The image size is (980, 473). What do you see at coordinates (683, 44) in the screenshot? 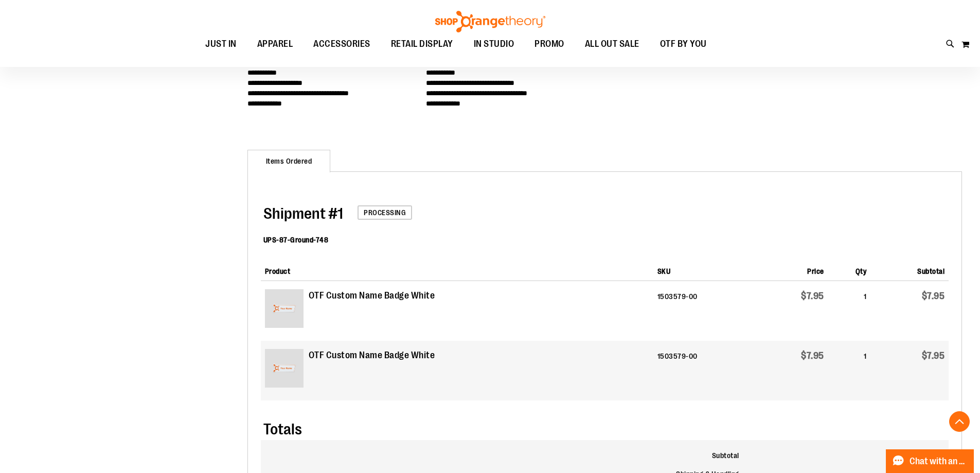
I see `span: OTF BY YOU` at bounding box center [683, 44].